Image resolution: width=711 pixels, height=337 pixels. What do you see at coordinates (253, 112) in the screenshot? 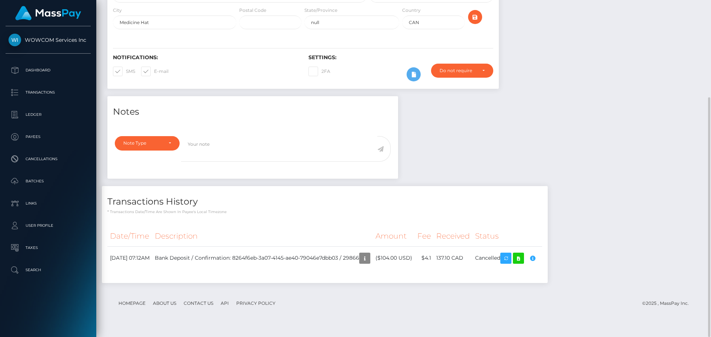
I see `h4: Notes` at bounding box center [253, 112].